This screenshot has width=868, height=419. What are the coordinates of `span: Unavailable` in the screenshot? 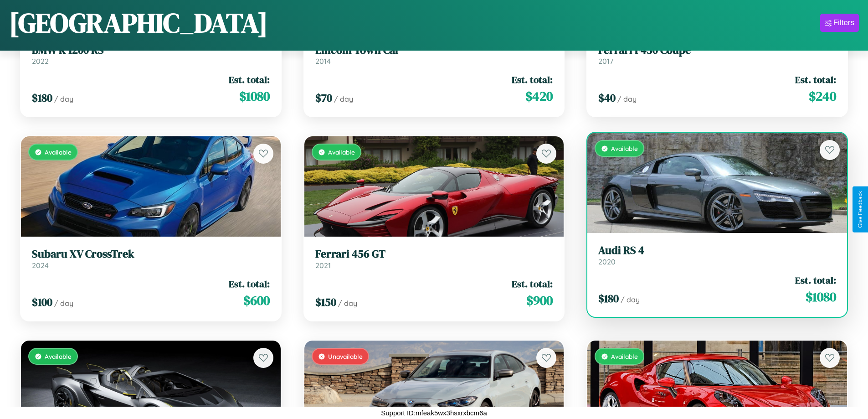 It's located at (345, 356).